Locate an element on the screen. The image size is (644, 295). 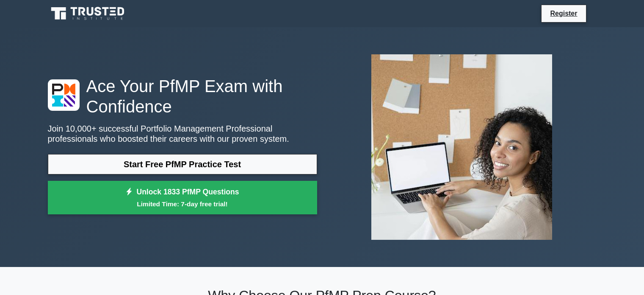
a: Unlock 1833 PfMP QuestionsLimited Time: 7-day free trial! is located at coordinates (183, 198).